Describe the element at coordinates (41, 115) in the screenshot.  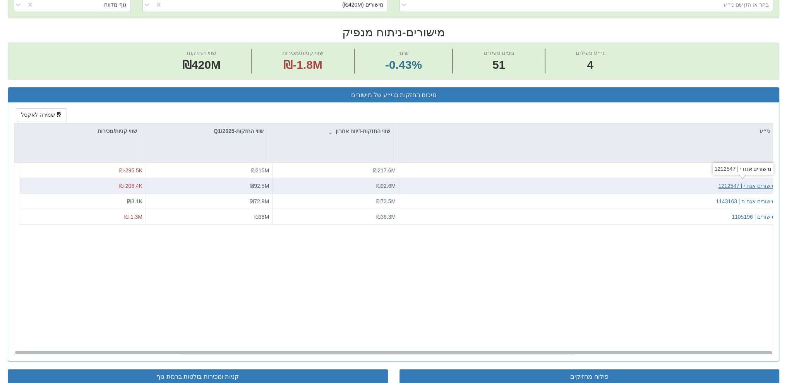
I see `button: שמירה לאקסל` at that location.